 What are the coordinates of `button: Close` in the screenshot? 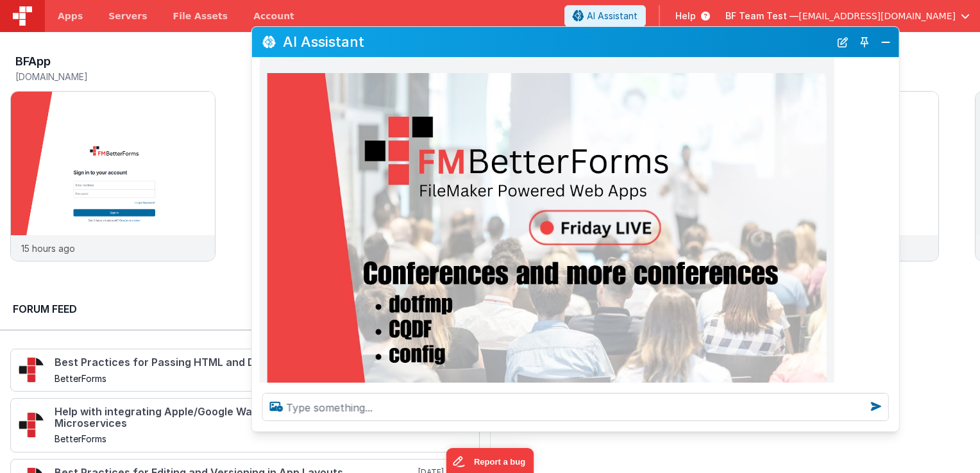 It's located at (885, 42).